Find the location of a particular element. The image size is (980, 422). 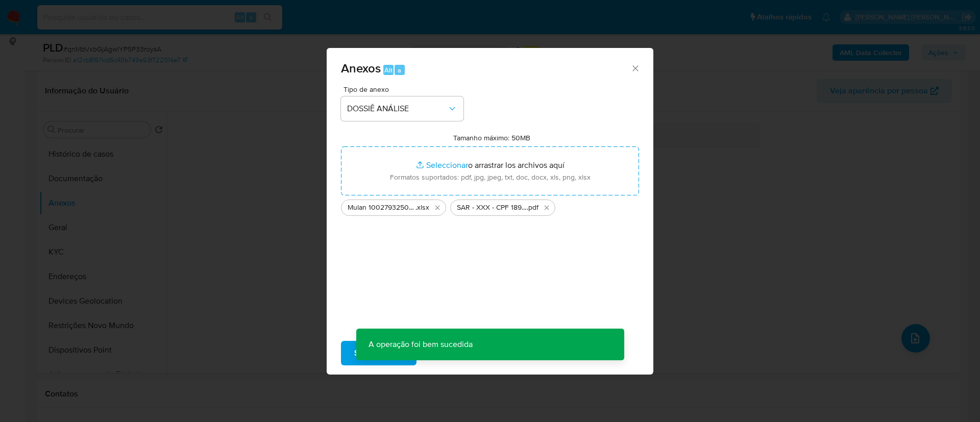

span: Alt is located at coordinates (388, 70).